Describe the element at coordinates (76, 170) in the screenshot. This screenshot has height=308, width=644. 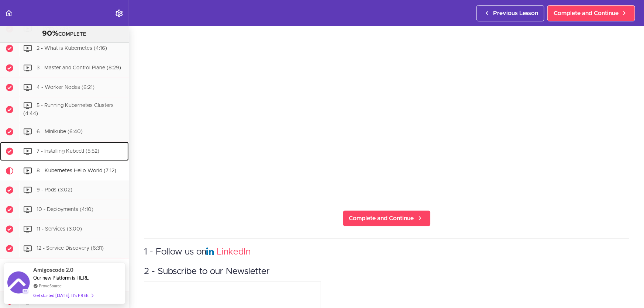
I see `span: 8 - Kubernetes Hello World (7:12)` at that location.